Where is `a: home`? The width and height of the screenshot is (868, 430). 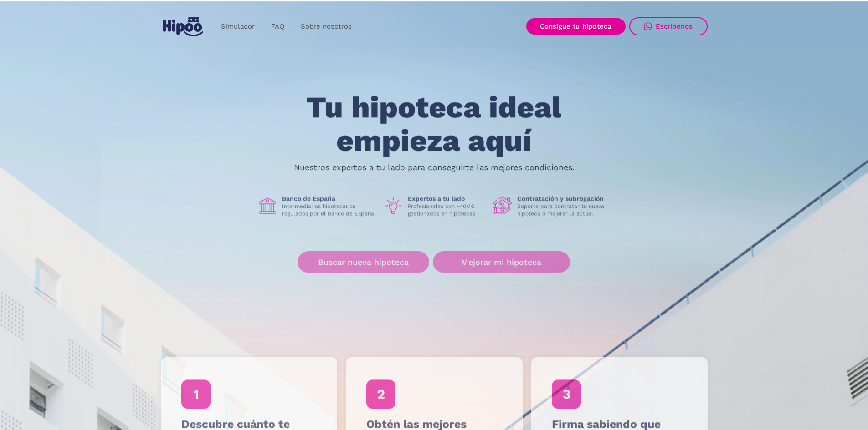 a: home is located at coordinates (183, 26).